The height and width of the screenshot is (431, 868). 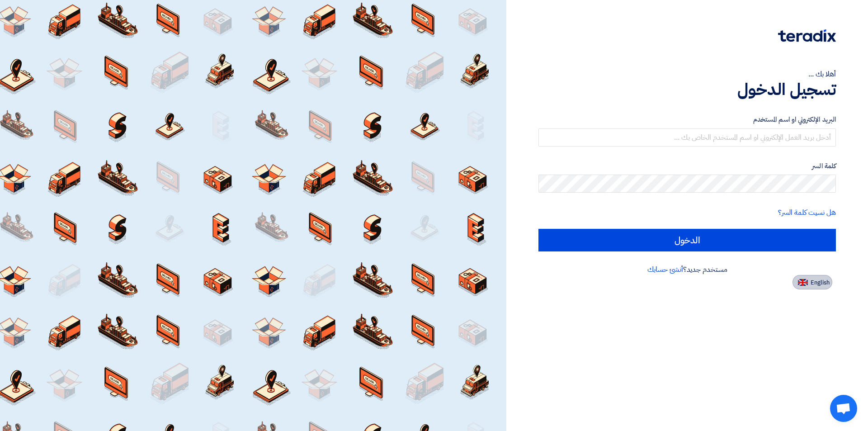 I want to click on input: الدخول, so click(x=687, y=240).